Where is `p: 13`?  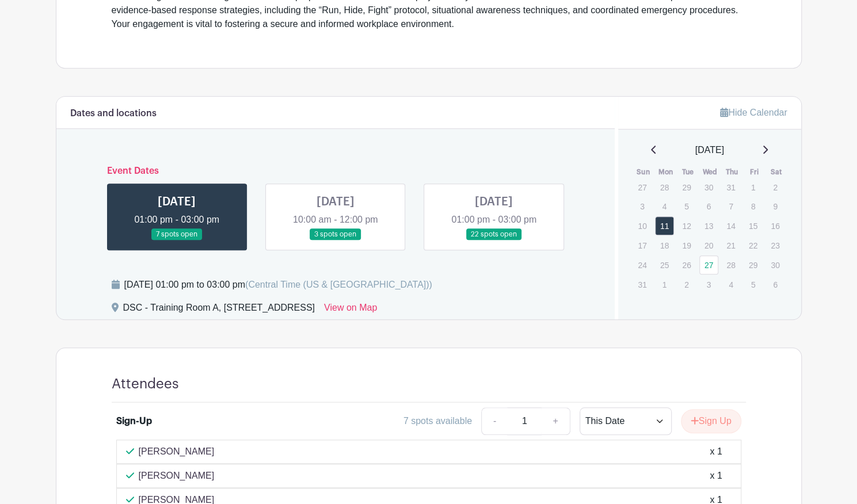 p: 13 is located at coordinates (708, 225).